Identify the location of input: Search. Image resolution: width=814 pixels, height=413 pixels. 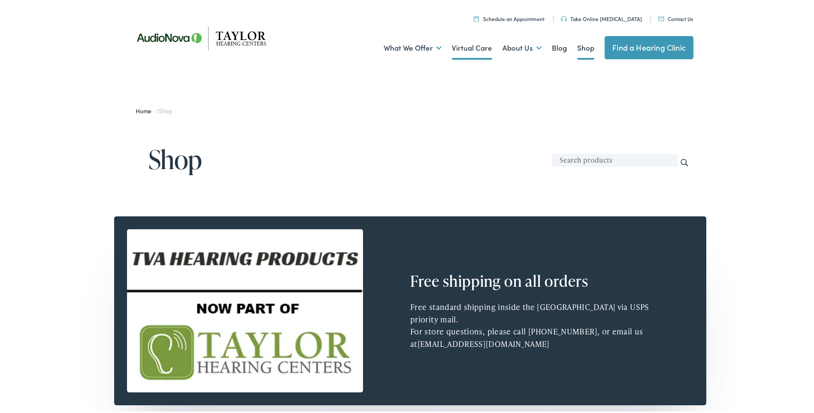
(684, 161).